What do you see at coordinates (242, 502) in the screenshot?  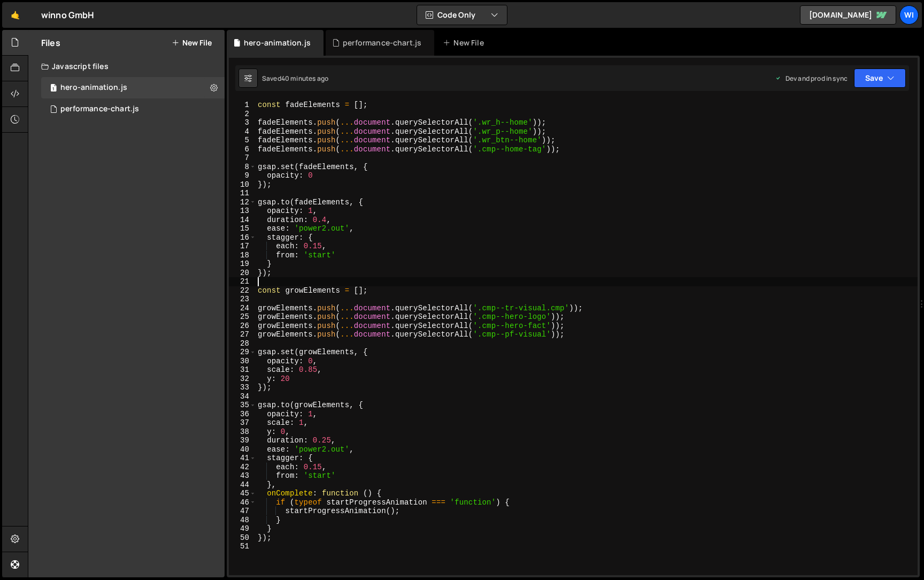 I see `div: 46` at bounding box center [242, 502].